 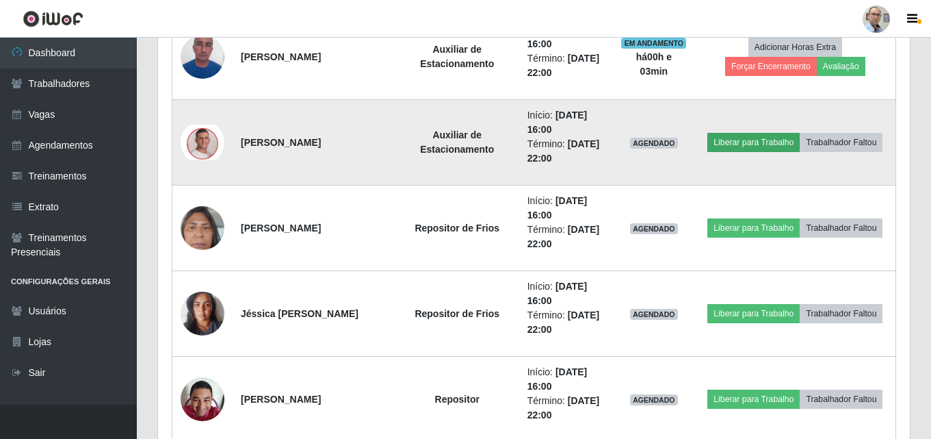 I want to click on img: 1650455423616.jpeg, so click(x=203, y=398).